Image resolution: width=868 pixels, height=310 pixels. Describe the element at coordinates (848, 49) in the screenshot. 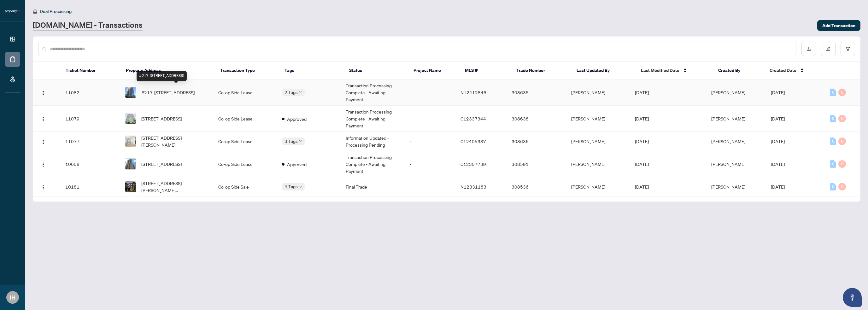

I see `span: filter` at that location.